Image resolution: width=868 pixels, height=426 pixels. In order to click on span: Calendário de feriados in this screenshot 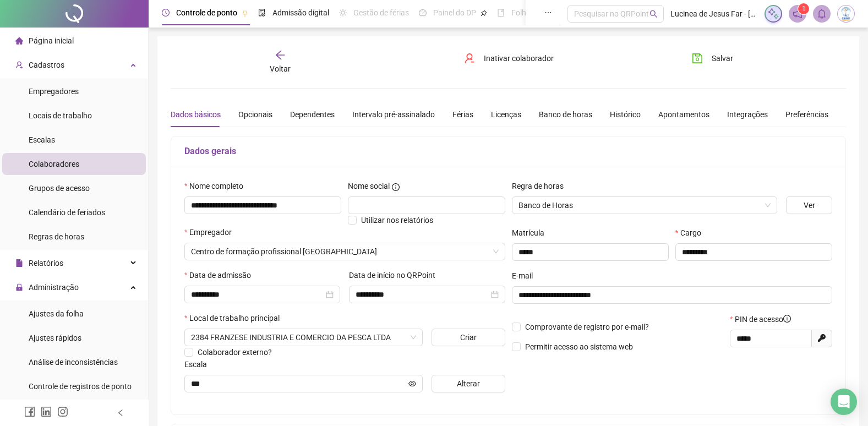, I will do `click(66, 212)`.